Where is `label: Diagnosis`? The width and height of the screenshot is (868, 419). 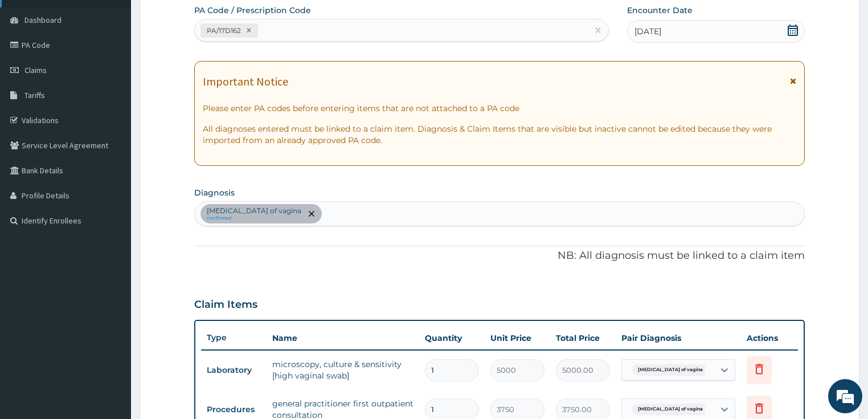 label: Diagnosis is located at coordinates (214, 192).